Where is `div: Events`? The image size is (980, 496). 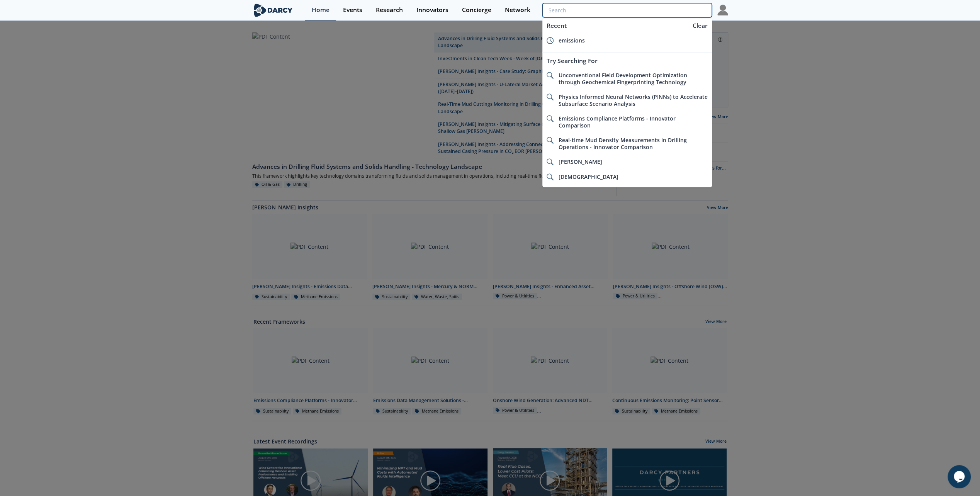 div: Events is located at coordinates (353, 10).